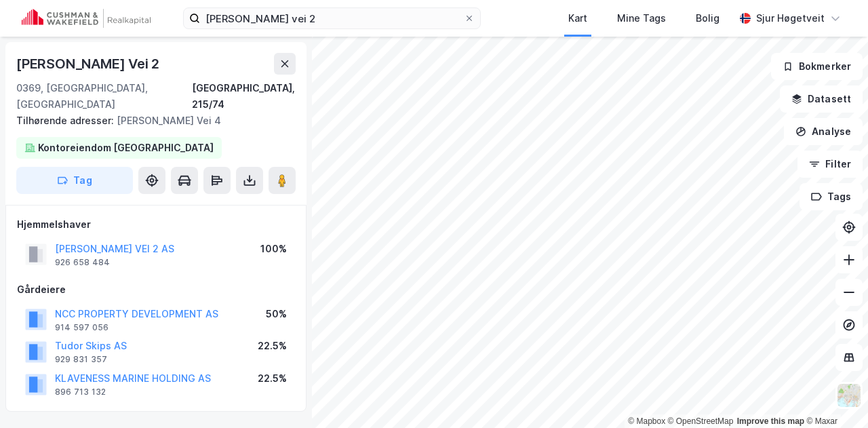 Image resolution: width=868 pixels, height=428 pixels. What do you see at coordinates (156, 289) in the screenshot?
I see `div: Gårdeiere` at bounding box center [156, 289].